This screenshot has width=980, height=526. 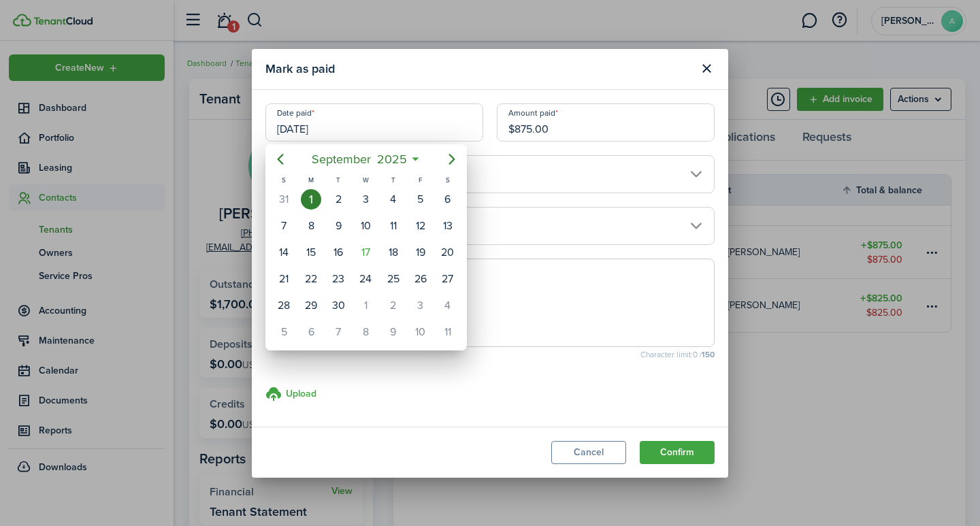 I want to click on mbsc-button: September2025, so click(x=358, y=159).